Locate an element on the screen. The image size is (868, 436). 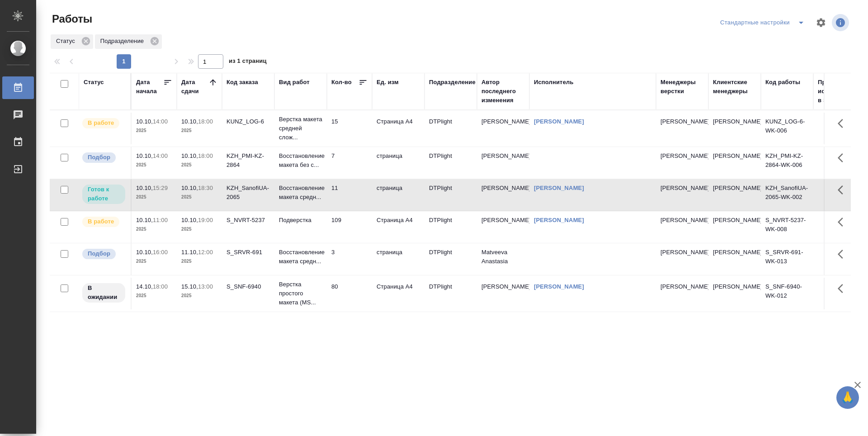
div: Код работы is located at coordinates (782, 82).